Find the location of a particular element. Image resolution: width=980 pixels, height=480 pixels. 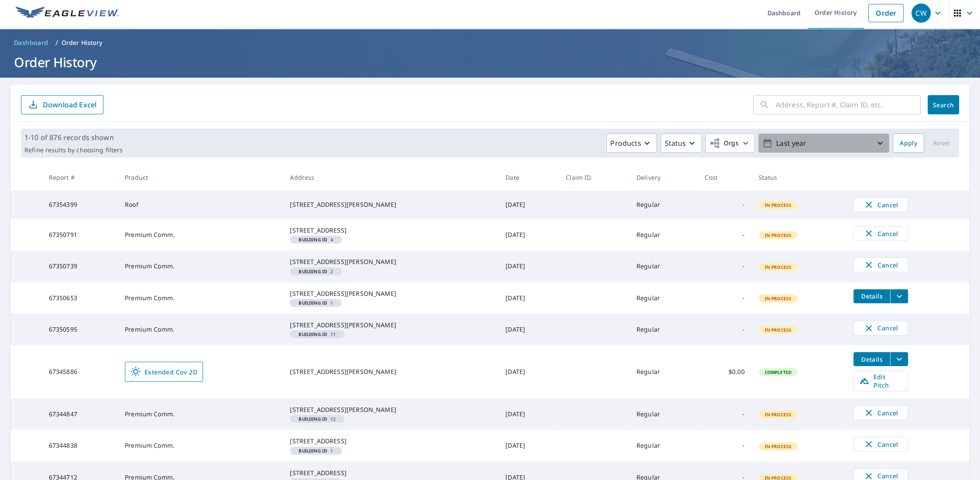

td: 67350791 is located at coordinates (80, 235).